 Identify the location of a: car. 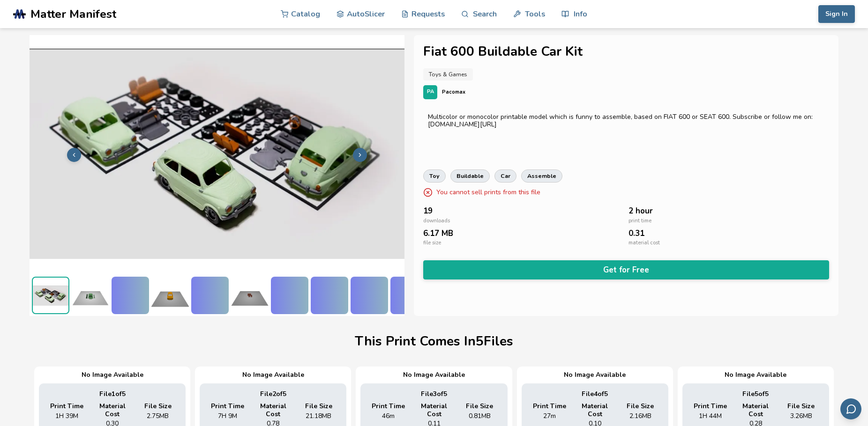
(505, 176).